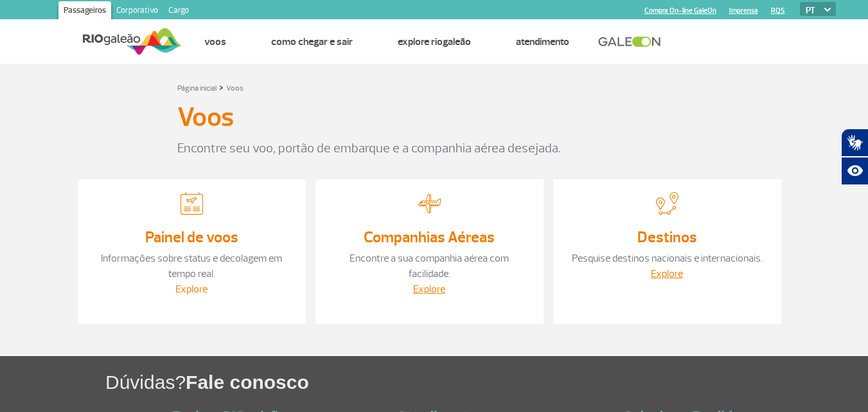 Image resolution: width=868 pixels, height=412 pixels. What do you see at coordinates (743, 10) in the screenshot?
I see `a: Imprensa` at bounding box center [743, 10].